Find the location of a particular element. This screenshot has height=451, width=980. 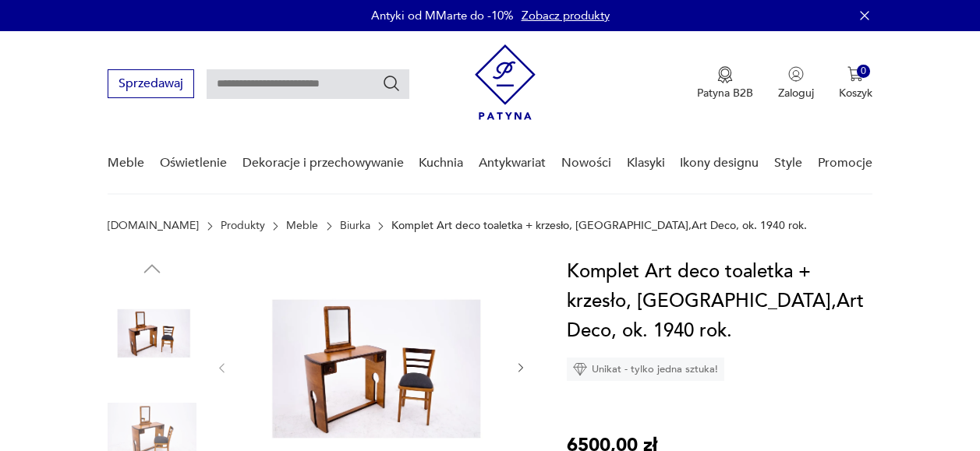

a: Zobacz produkty is located at coordinates (565, 15).